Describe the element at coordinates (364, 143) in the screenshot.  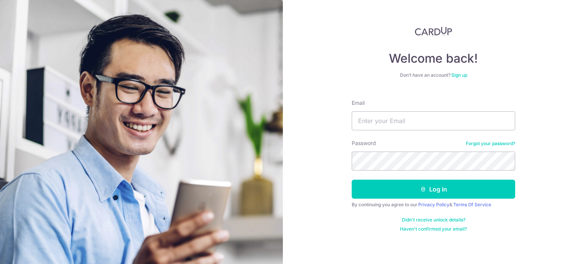
I see `label: Password` at that location.